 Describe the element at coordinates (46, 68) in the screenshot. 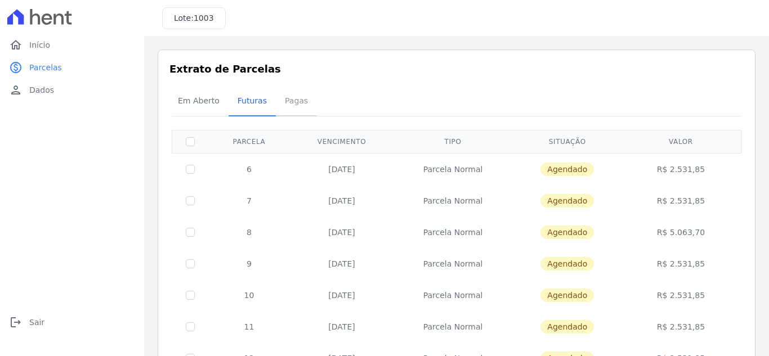

I see `span: Parcelas` at that location.